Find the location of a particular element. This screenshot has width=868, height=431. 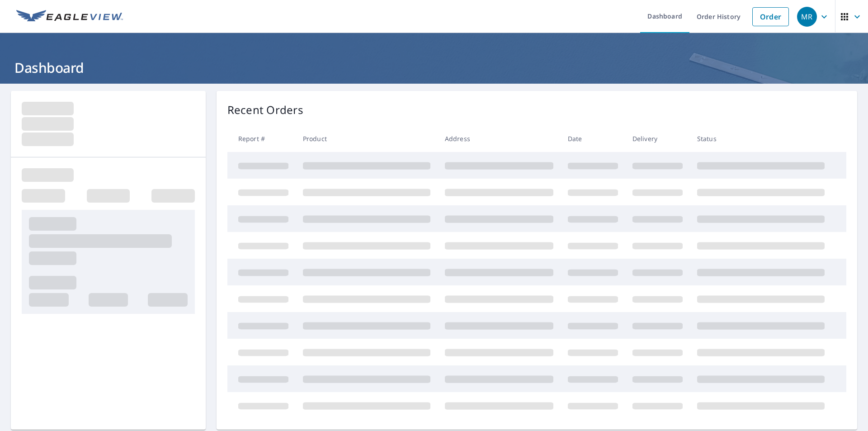

th: Address is located at coordinates (499, 138).